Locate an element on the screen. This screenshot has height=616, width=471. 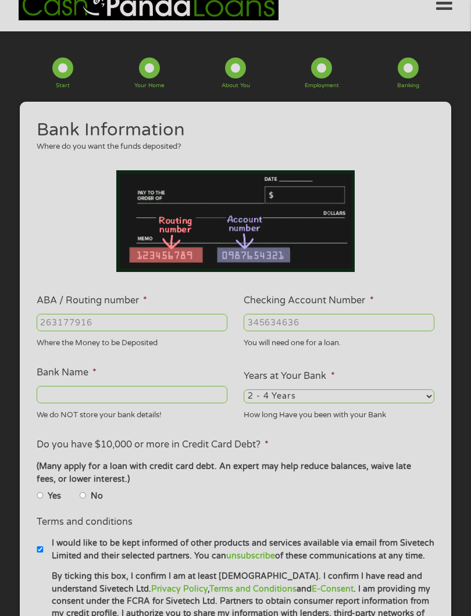
h2: Bank Information is located at coordinates (231, 130).